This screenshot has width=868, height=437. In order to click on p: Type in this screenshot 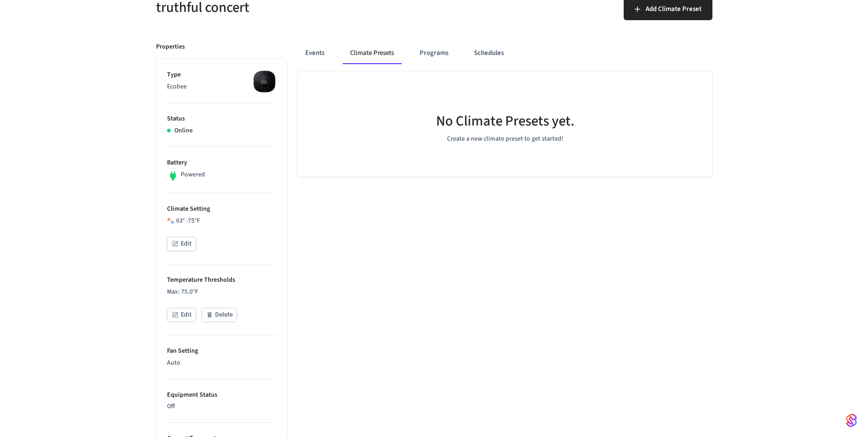, I will do `click(221, 75)`.